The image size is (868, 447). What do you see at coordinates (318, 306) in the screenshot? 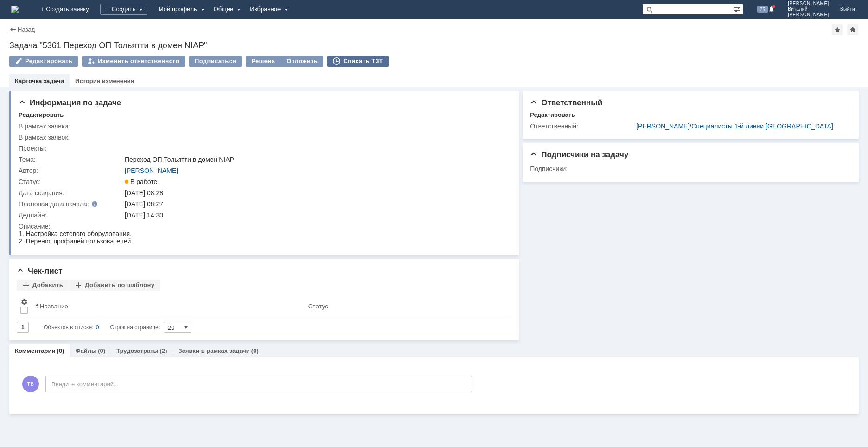
I see `div: Статус` at bounding box center [318, 306].